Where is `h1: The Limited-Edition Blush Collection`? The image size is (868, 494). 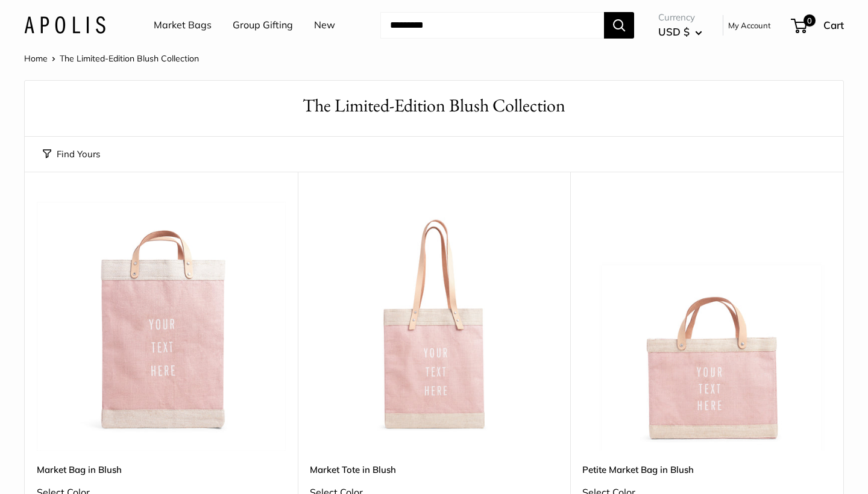
h1: The Limited-Edition Blush Collection is located at coordinates (434, 105).